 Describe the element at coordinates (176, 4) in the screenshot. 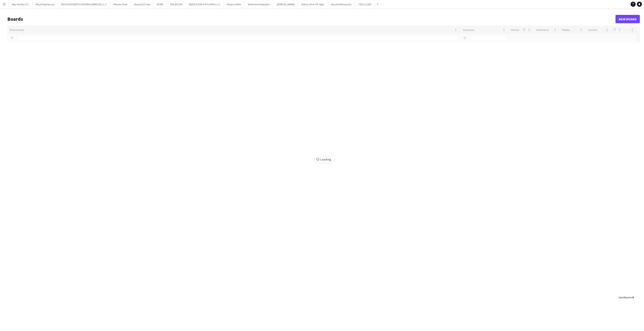

I see `button: KEG ROOM` at that location.